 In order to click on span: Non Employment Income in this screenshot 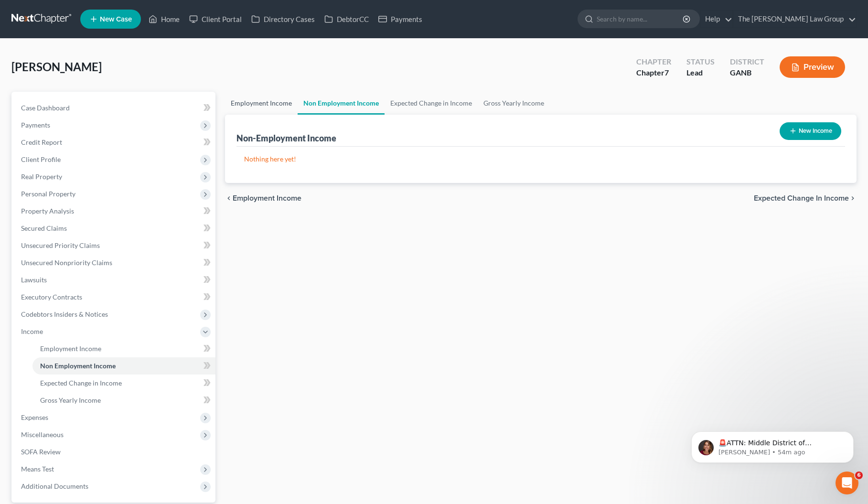, I will do `click(78, 366)`.